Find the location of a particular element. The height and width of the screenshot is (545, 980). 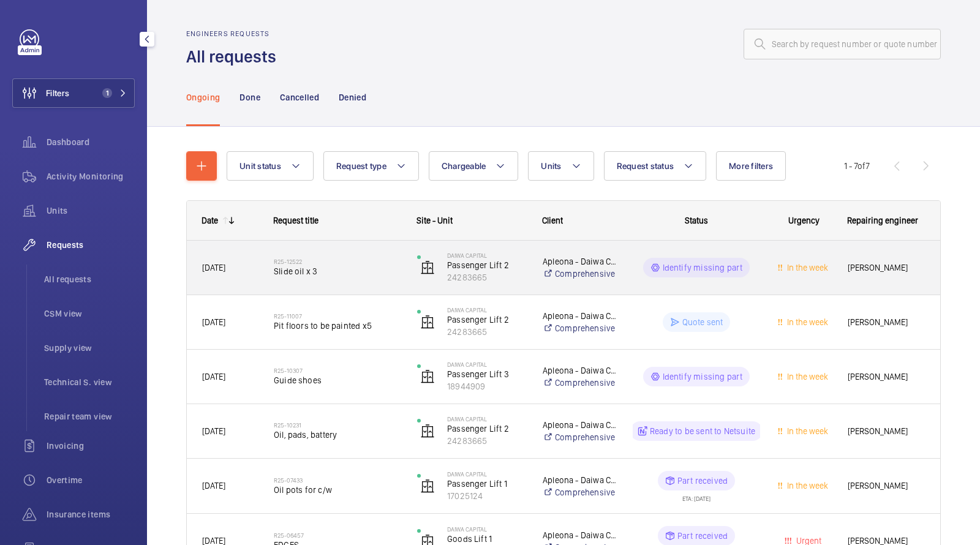

button: More filters is located at coordinates (751, 166).